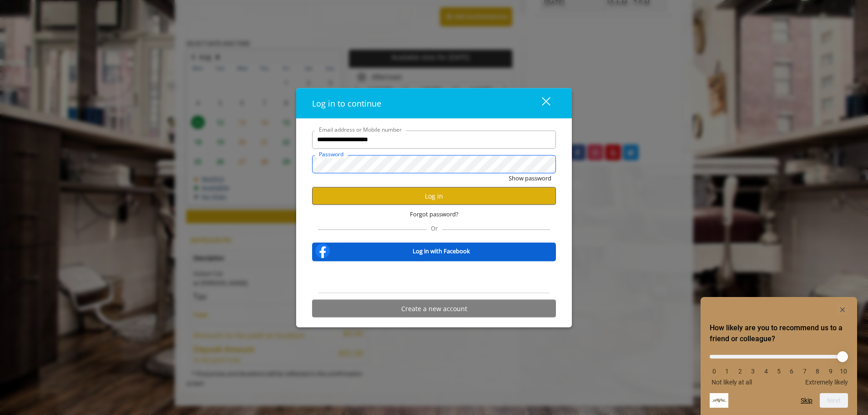  Describe the element at coordinates (442, 251) in the screenshot. I see `b: Log in with Facebook` at that location.